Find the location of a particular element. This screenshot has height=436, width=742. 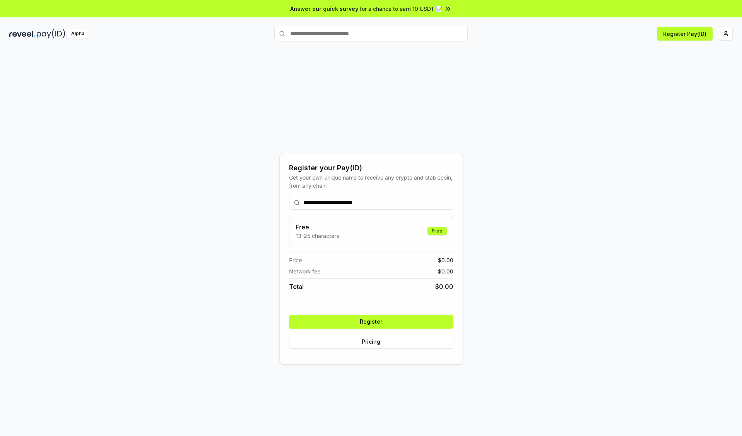

span: for a chance to earn 10 USDT 📝 is located at coordinates (401, 9).